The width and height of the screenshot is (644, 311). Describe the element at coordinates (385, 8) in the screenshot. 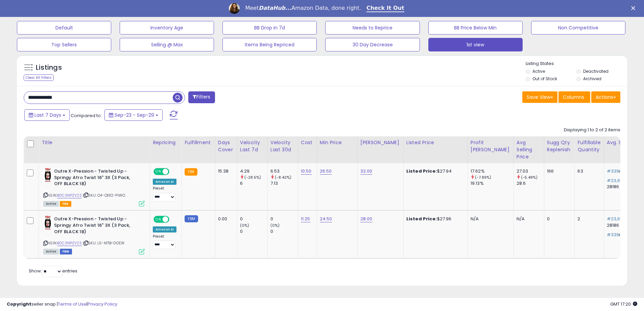

I see `a: Check It Out` at that location.